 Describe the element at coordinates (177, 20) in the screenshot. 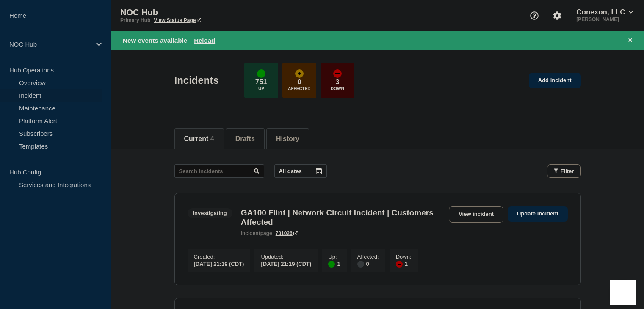

I see `a: View Status Page` at that location.